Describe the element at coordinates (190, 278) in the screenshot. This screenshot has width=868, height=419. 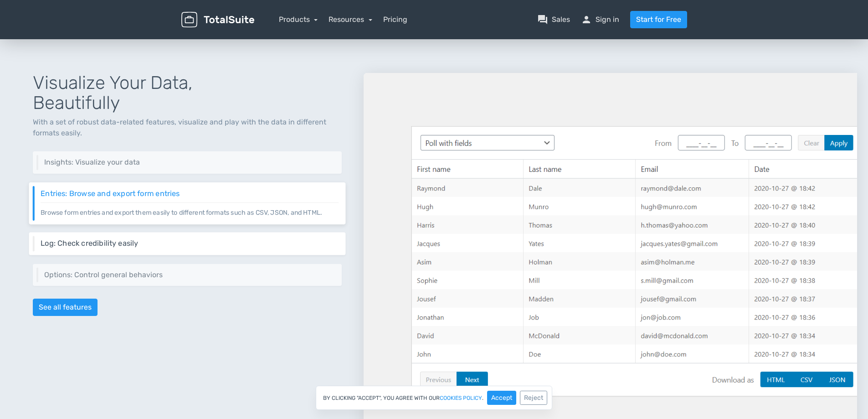
I see `p: Get control over TotalPoll settings.` at that location.